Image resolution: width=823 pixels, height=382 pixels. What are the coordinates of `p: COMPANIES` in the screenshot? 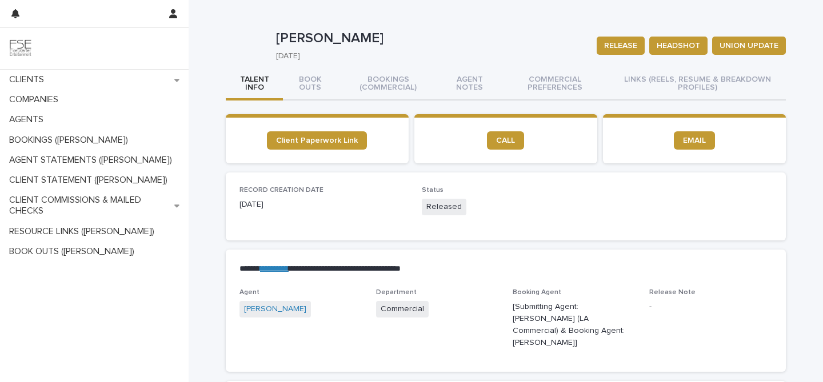 It's located at (36, 99).